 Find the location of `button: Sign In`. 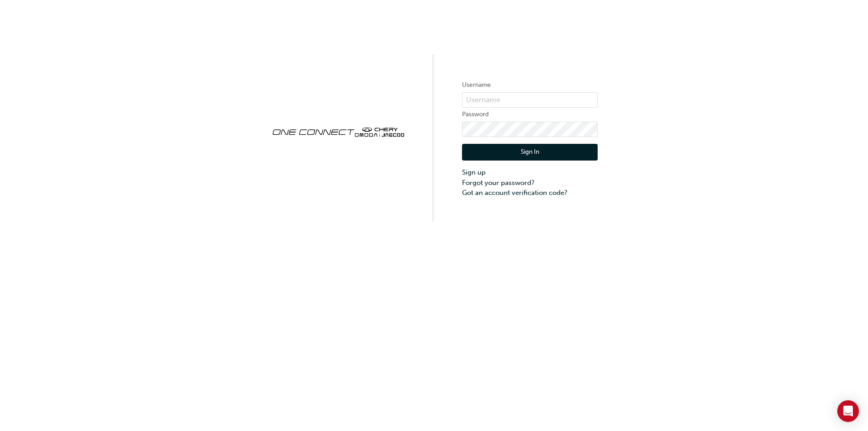

button: Sign In is located at coordinates (530, 152).